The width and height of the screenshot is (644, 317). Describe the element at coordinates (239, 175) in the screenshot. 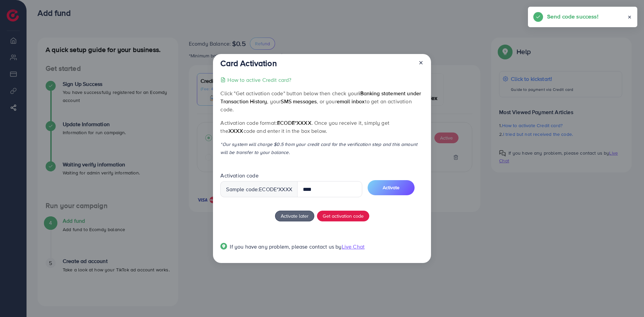

I see `label: Activation code` at that location.